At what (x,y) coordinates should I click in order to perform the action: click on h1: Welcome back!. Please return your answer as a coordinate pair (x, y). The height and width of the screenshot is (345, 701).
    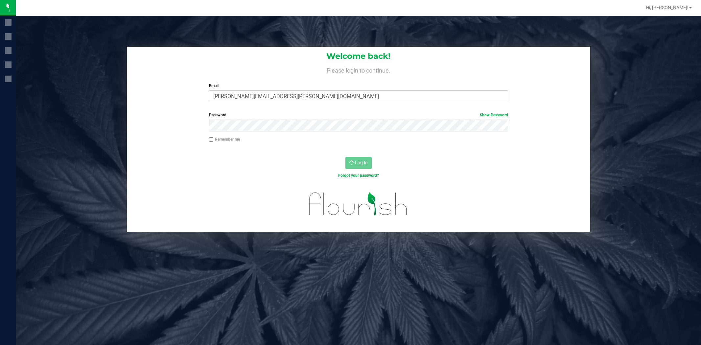
    Looking at the image, I should click on (359, 56).